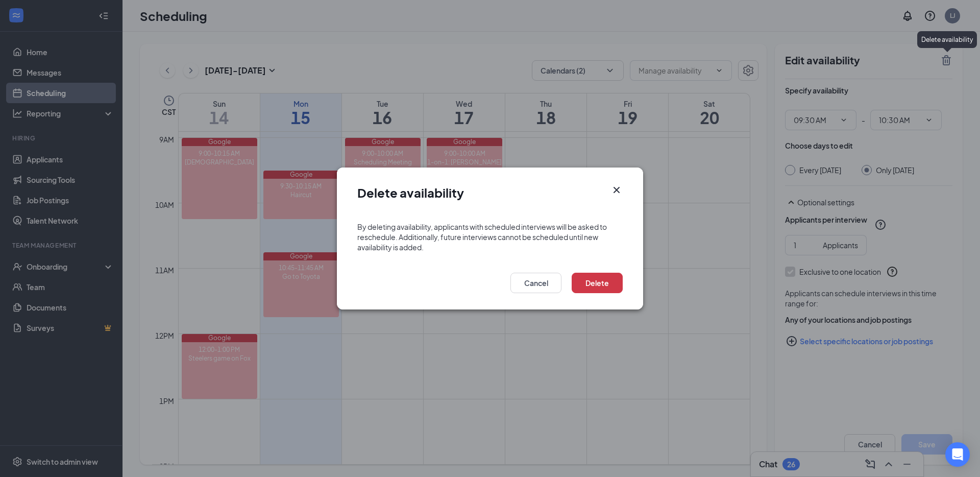 This screenshot has height=477, width=980. Describe the element at coordinates (536, 283) in the screenshot. I see `button: Cancel` at that location.